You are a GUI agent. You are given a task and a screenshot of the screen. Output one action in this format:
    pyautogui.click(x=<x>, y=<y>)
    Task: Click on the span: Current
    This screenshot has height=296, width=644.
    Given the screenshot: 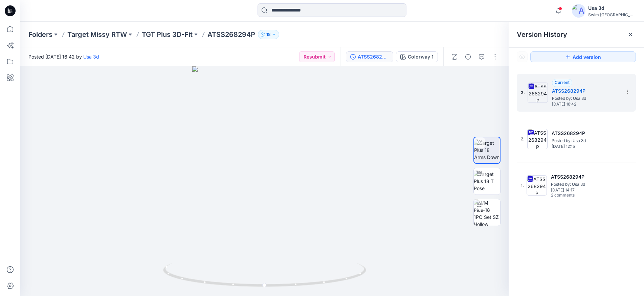 What is the action you would take?
    pyautogui.click(x=562, y=82)
    